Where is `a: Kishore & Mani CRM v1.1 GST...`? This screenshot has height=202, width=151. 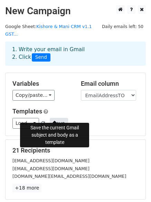 a: Kishore & Mani CRM v1.1 GST... is located at coordinates (48, 30).